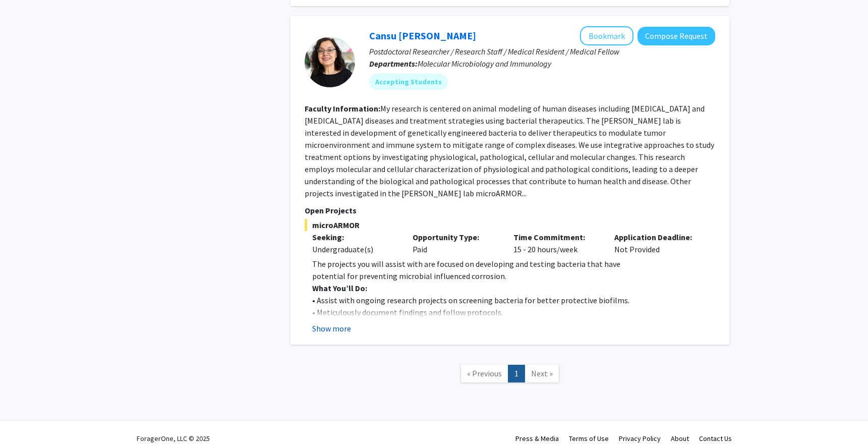 The image size is (868, 444). Describe the element at coordinates (556, 243) in the screenshot. I see `div: 15 - 20 hours/week` at that location.